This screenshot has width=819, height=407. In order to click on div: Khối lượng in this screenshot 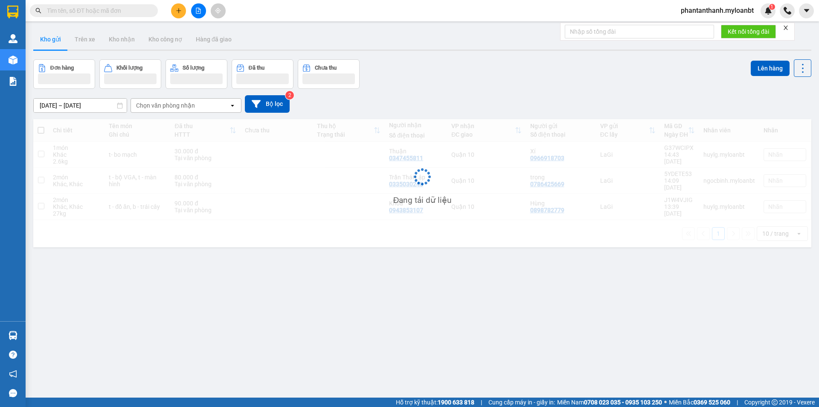, I will do `click(129, 68)`.